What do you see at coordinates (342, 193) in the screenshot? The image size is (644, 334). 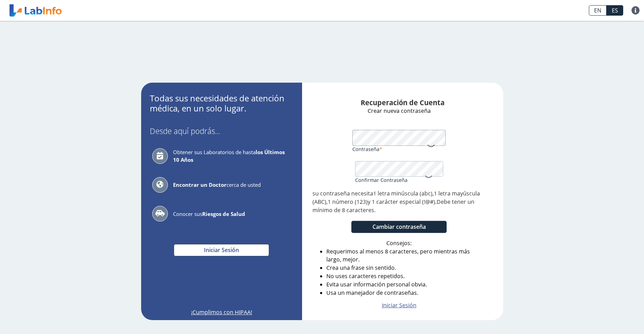 I see `span: su contraseña necesita` at bounding box center [342, 193].